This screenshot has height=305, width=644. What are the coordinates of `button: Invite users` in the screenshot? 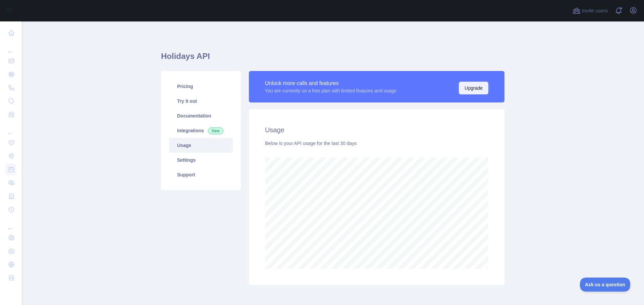 It's located at (590, 11).